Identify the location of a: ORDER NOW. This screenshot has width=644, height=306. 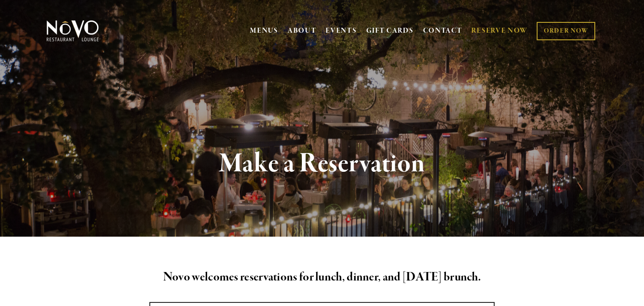
(565, 31).